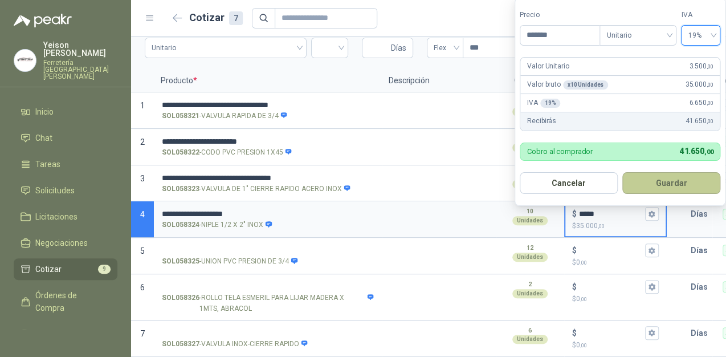  I want to click on h2: Cotizar, so click(216, 18).